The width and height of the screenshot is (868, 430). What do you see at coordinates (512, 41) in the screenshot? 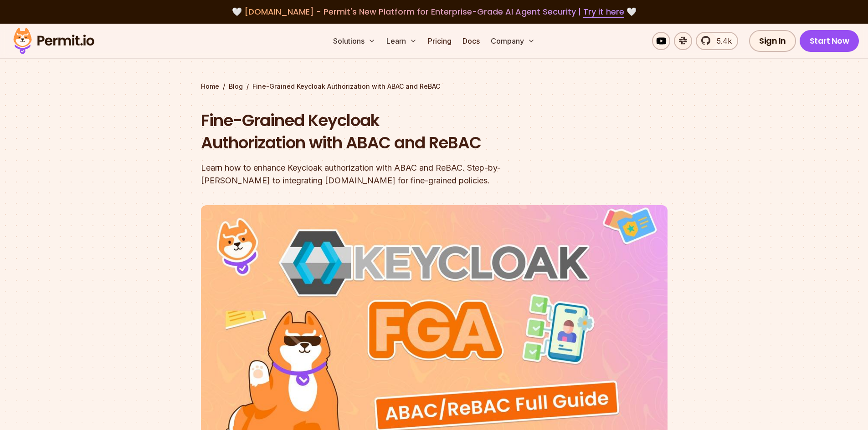
I see `button: Company` at bounding box center [512, 41].